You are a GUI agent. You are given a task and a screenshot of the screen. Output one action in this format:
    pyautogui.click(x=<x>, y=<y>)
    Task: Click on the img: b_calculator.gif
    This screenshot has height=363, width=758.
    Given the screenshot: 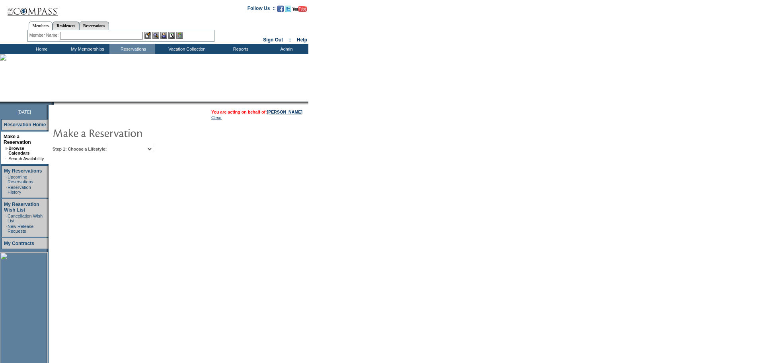 What is the action you would take?
    pyautogui.click(x=180, y=35)
    